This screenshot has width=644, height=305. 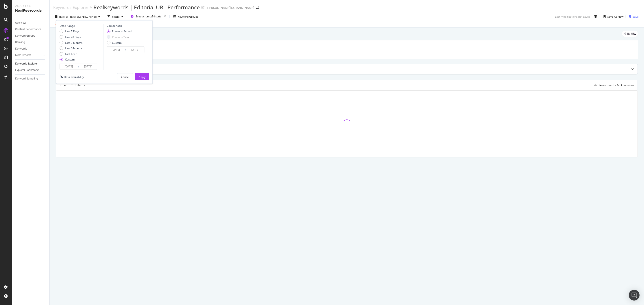 I want to click on div: Cancel, so click(x=125, y=77).